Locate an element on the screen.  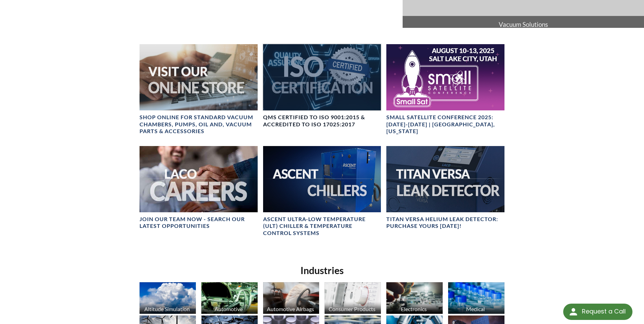
a: Consumer Products is located at coordinates (353, 298).